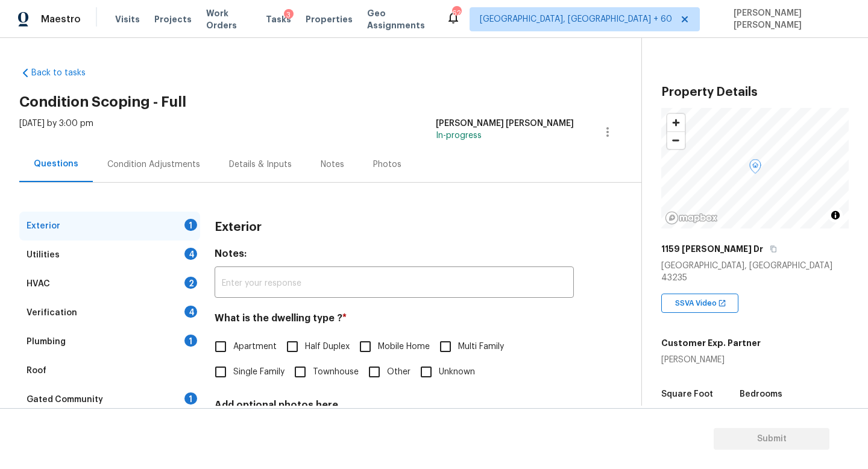 Image resolution: width=868 pixels, height=469 pixels. Describe the element at coordinates (481, 346) in the screenshot. I see `span: Multi Family` at that location.